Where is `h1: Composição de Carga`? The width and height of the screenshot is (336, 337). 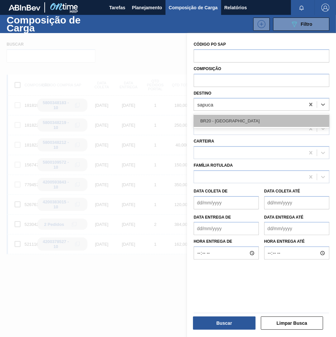
h1: Composição de Carga is located at coordinates (54, 24).